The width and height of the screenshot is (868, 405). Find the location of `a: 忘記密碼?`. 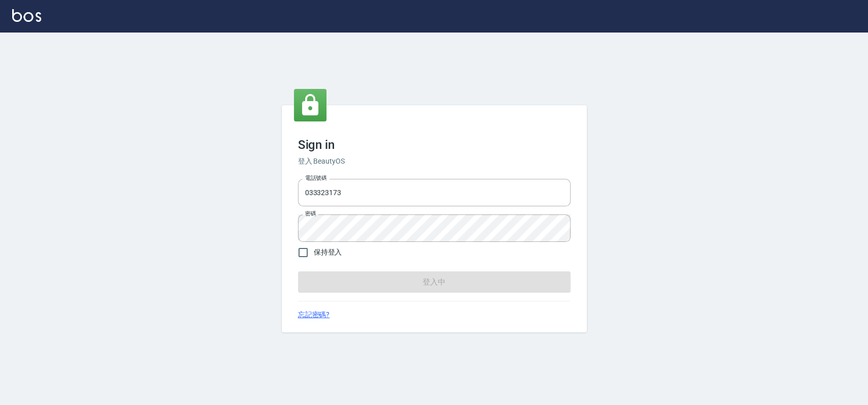

a: 忘記密碼? is located at coordinates (314, 314).